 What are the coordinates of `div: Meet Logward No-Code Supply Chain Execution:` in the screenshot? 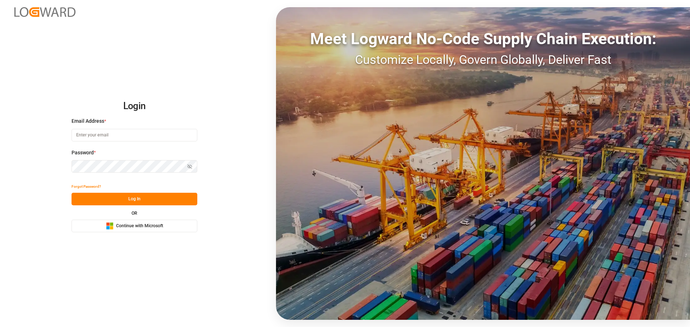 It's located at (483, 39).